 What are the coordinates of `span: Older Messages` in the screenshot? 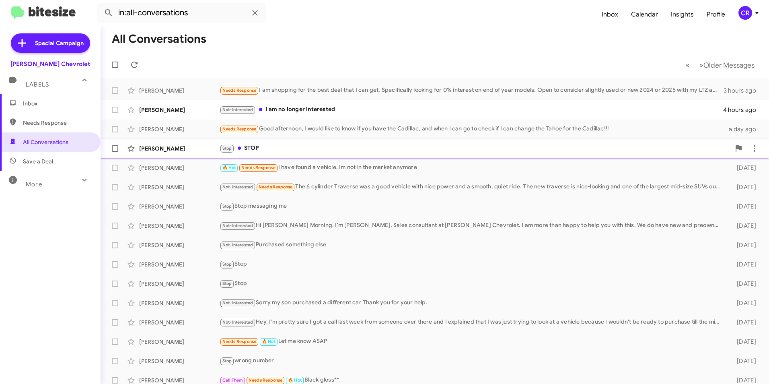 It's located at (729, 65).